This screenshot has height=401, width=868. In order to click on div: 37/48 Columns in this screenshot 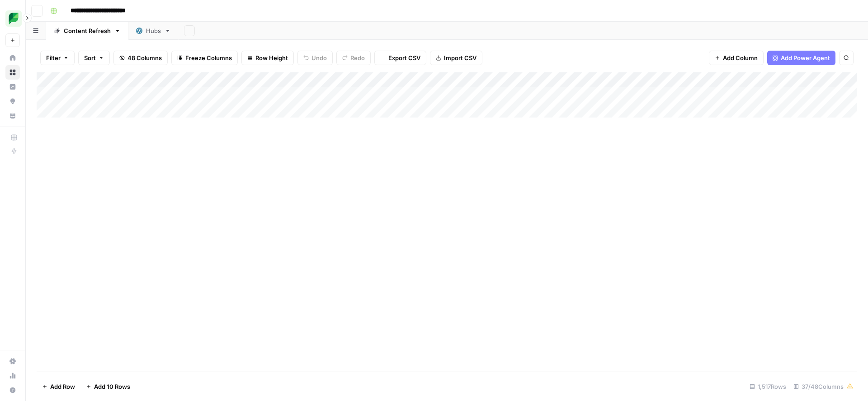, I will do `click(823, 387)`.